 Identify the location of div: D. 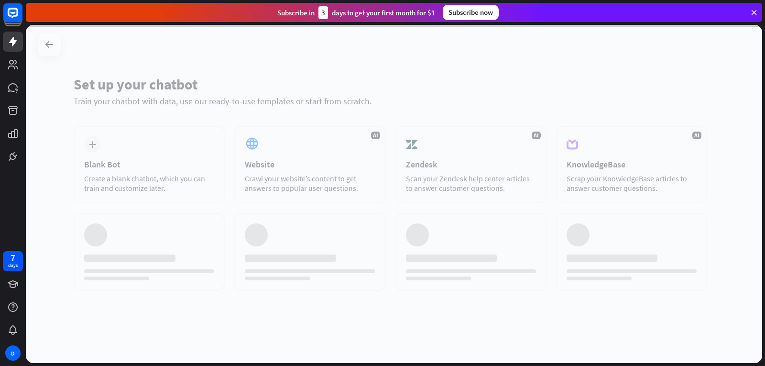
(13, 353).